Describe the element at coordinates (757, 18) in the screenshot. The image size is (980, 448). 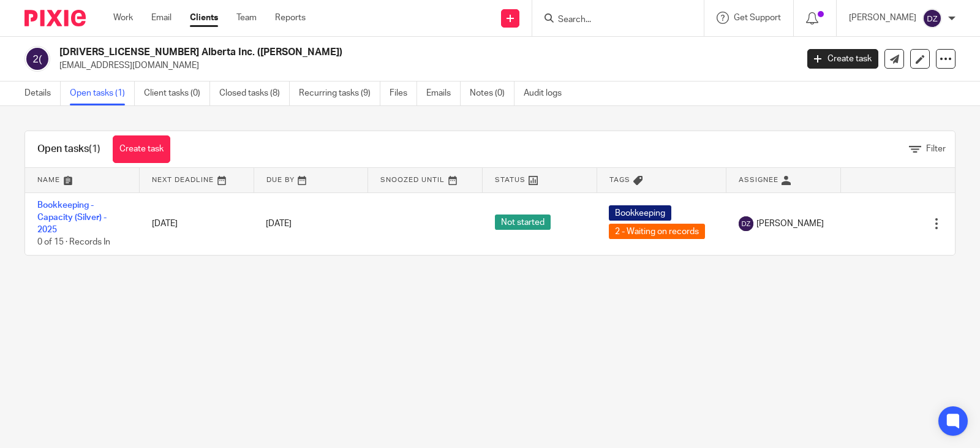
I see `span: Get Support` at that location.